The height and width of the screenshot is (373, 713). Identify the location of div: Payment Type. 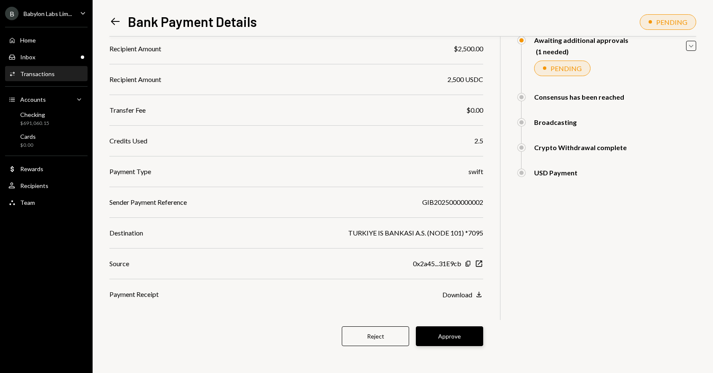
(130, 172).